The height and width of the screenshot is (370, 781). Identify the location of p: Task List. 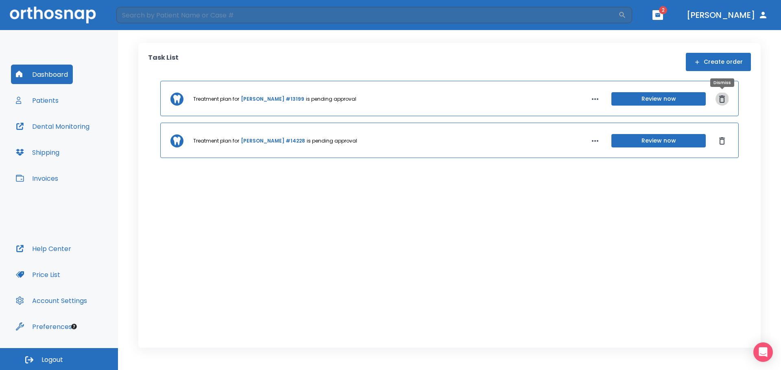
(163, 62).